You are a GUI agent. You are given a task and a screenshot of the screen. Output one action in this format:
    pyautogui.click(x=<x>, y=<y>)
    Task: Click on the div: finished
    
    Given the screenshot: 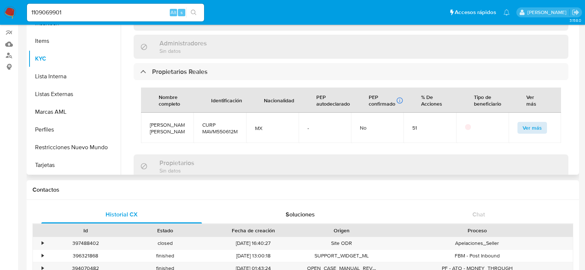 What is the action you would take?
    pyautogui.click(x=165, y=255)
    